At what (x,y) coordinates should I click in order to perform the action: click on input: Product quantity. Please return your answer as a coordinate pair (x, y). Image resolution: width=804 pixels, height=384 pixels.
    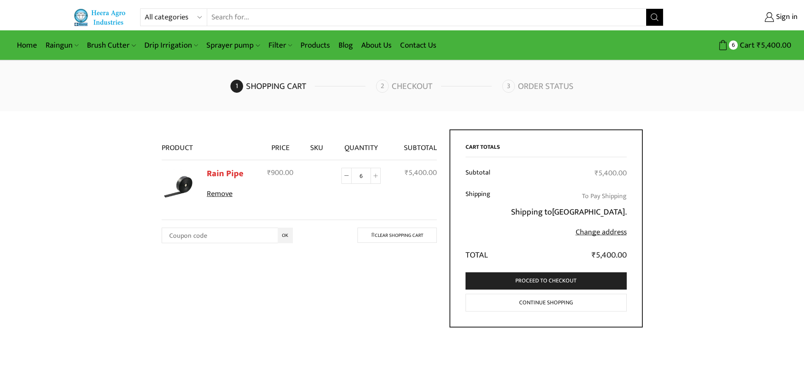
    Looking at the image, I should click on (361, 176).